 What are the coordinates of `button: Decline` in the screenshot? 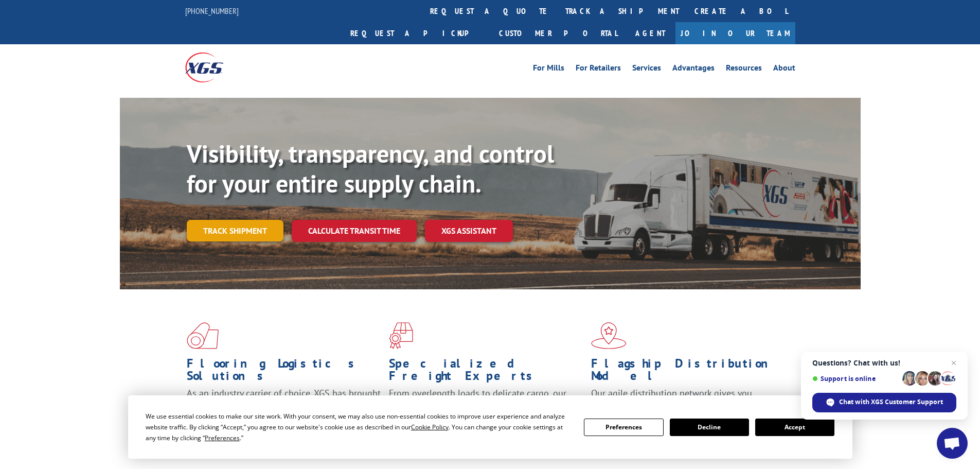 It's located at (710, 427).